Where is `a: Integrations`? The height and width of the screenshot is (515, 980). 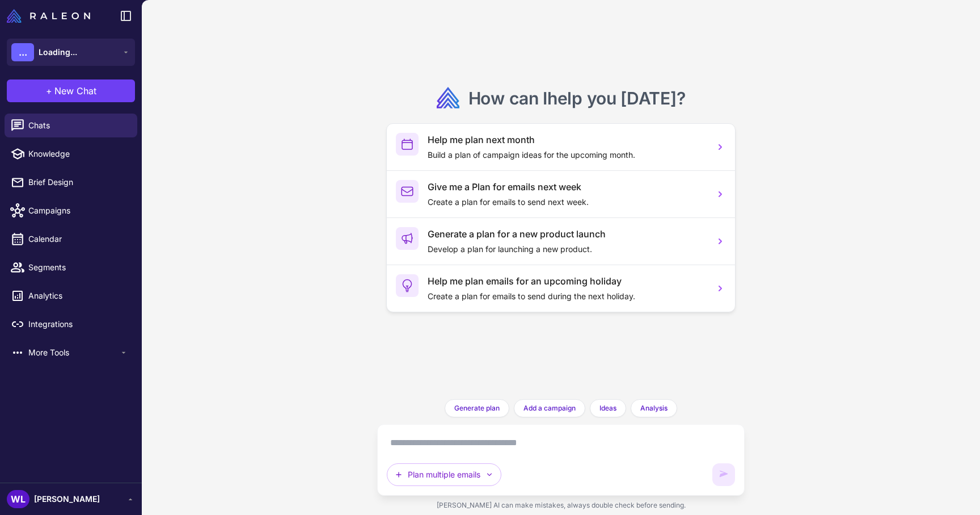
a: Integrations is located at coordinates (71, 324).